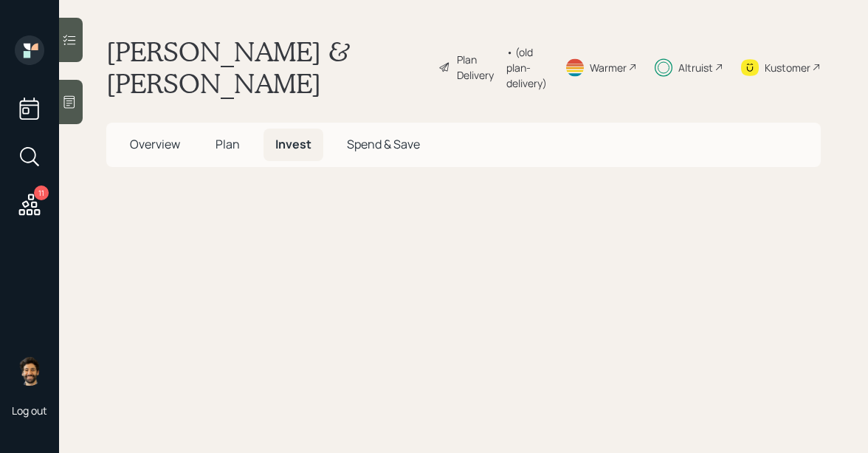 This screenshot has height=453, width=868. Describe the element at coordinates (608, 67) in the screenshot. I see `div: Warmer` at that location.